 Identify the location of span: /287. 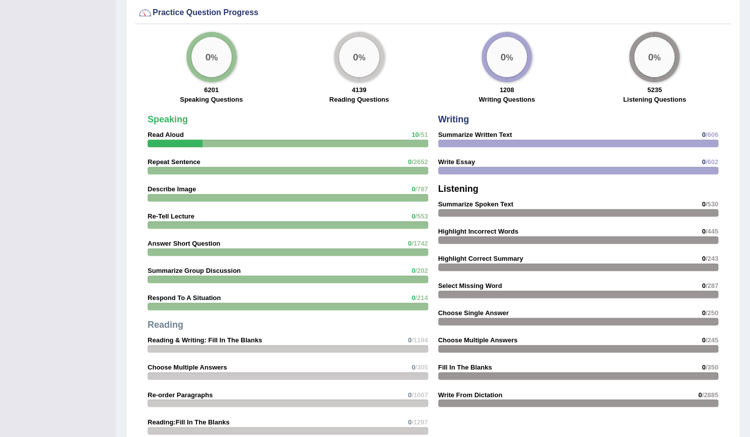
(712, 286).